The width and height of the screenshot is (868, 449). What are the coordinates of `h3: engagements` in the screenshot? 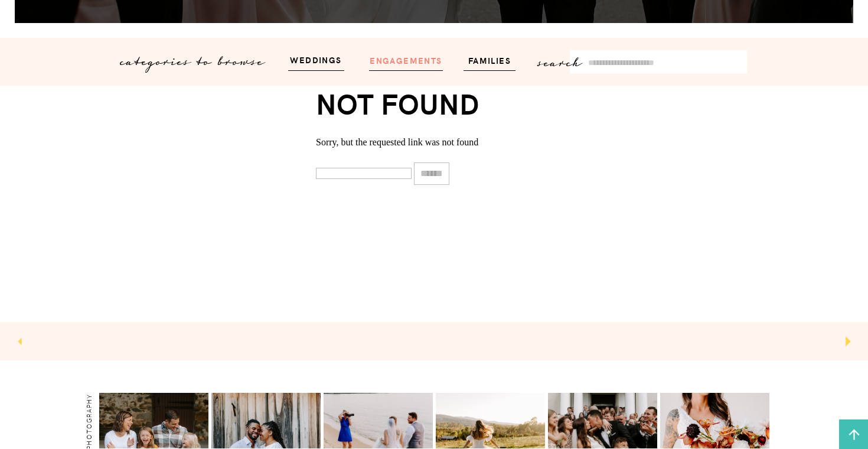 It's located at (405, 60).